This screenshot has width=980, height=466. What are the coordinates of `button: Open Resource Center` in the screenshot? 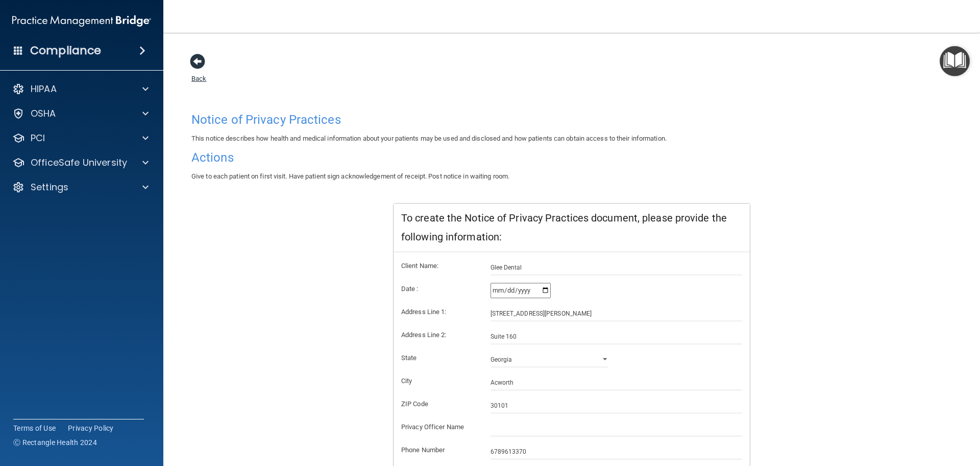 It's located at (955, 60).